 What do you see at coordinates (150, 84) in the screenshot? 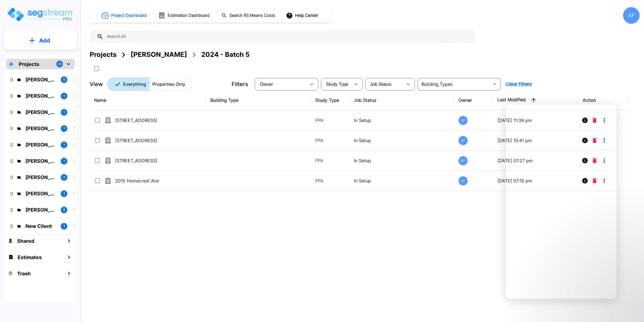
I see `div: Platform` at bounding box center [150, 84].